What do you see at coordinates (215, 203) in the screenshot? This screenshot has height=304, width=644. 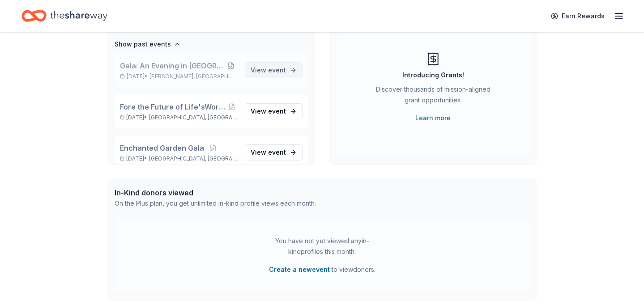 I see `div: On the Plus plan, you get unlimited in-kind profile views each month.` at bounding box center [215, 203].